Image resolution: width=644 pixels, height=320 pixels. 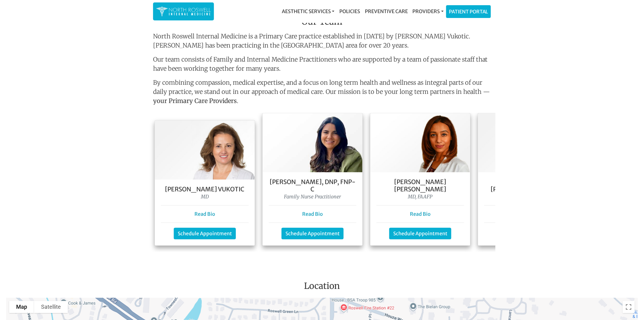 I want to click on i: MD, so click(x=205, y=197).